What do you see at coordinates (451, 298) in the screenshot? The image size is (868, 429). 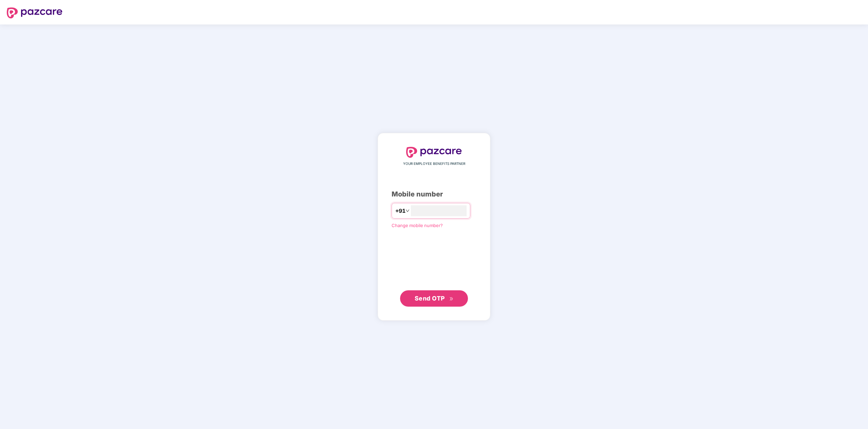 I see `span: double-right` at bounding box center [451, 298].